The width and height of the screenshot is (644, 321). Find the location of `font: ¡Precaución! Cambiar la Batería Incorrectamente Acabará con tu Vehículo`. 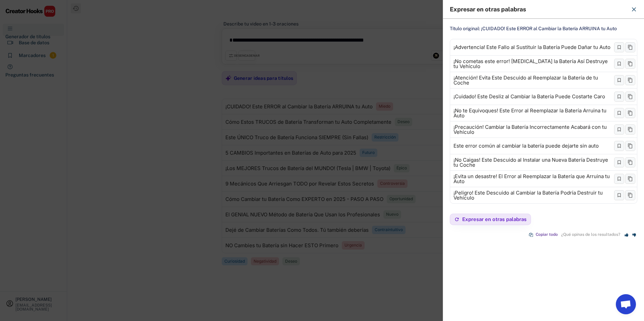

font: ¡Precaución! Cambiar la Batería Incorrectamente Acabará con tu Vehículo is located at coordinates (530, 129).